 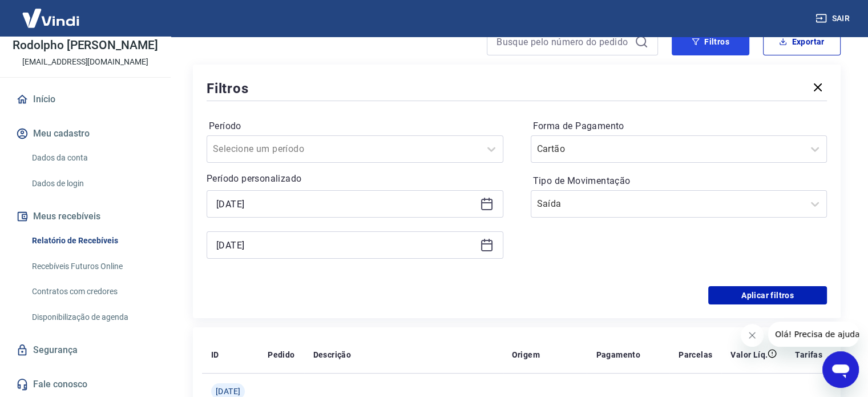 What do you see at coordinates (768, 295) in the screenshot?
I see `button: Aplicar filtros` at bounding box center [768, 295].